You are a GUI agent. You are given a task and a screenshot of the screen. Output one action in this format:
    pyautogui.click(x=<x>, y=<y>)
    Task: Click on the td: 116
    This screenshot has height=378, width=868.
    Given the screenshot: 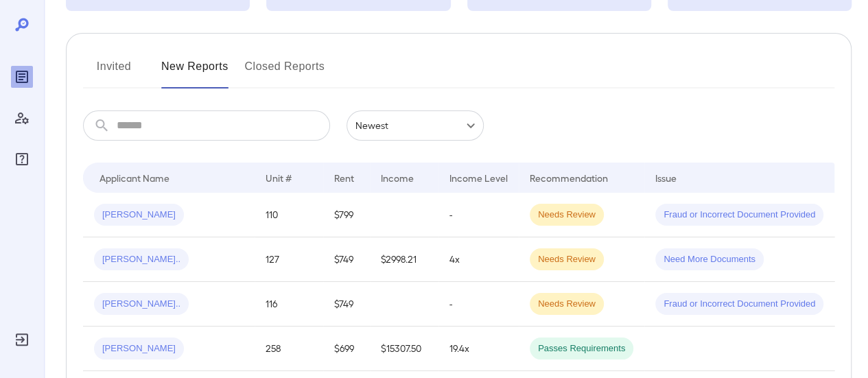 What is the action you would take?
    pyautogui.click(x=289, y=304)
    